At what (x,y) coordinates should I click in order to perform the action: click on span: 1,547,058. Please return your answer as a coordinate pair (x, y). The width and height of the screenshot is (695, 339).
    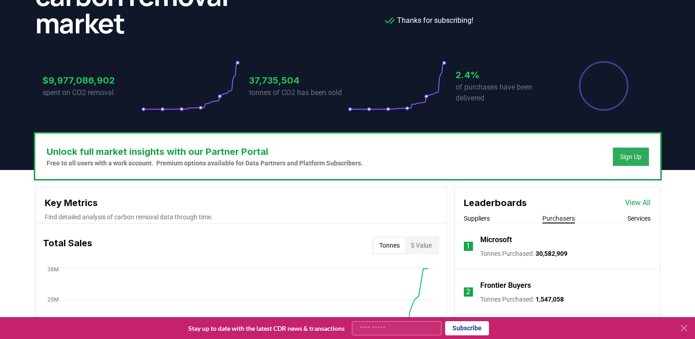
    Looking at the image, I should click on (550, 299).